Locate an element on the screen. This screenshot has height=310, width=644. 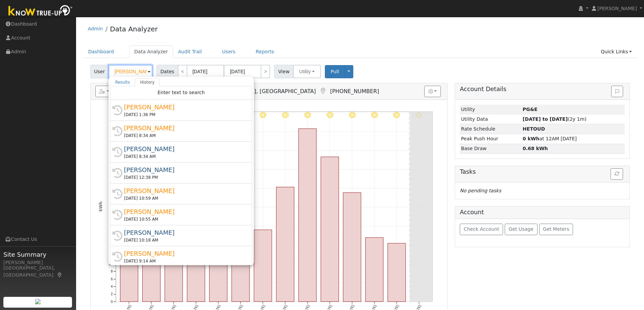
button: Refresh is located at coordinates (616, 174).